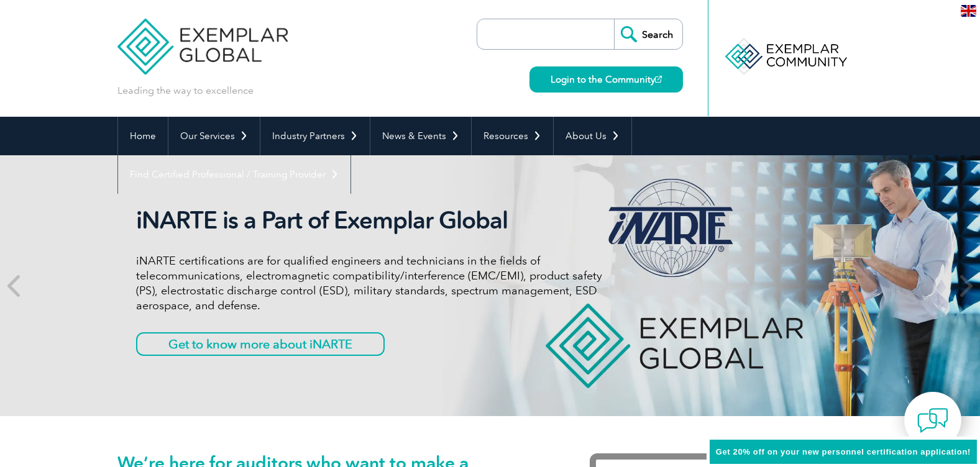 This screenshot has height=467, width=980. Describe the element at coordinates (512, 136) in the screenshot. I see `a: Resources` at that location.